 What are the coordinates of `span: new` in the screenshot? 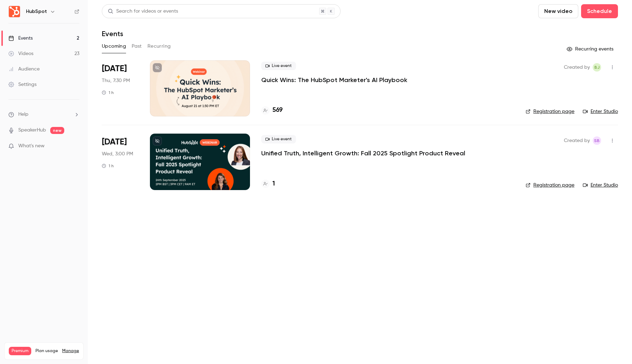 It's located at (57, 130).